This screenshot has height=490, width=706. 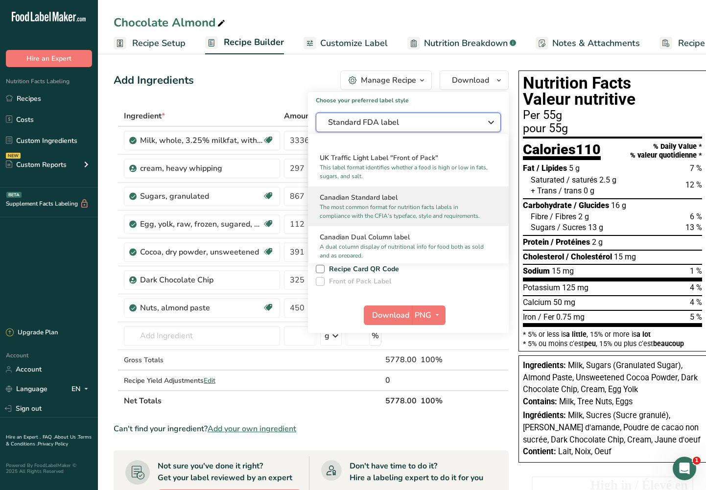 I want to click on p: This label format identifies whether a food is high or low in fats, sugars, and salt., so click(x=404, y=172).